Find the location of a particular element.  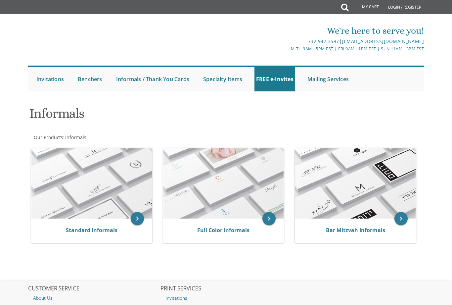

a: Benchers is located at coordinates (90, 79).